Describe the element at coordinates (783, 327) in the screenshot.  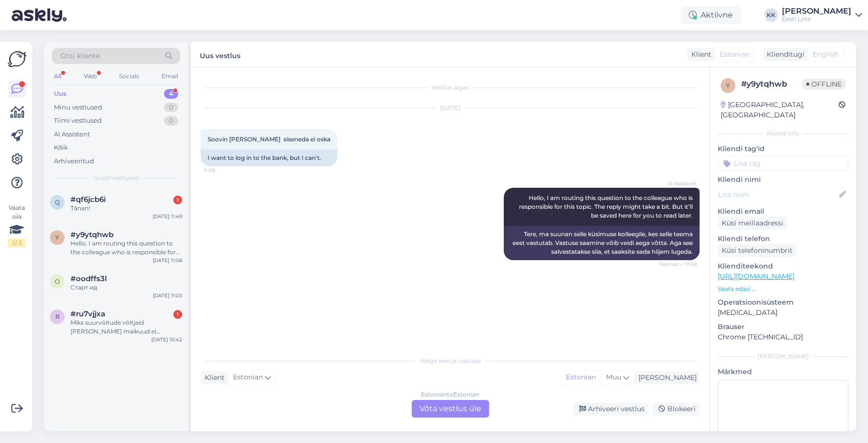
I see `p: Brauser` at that location.